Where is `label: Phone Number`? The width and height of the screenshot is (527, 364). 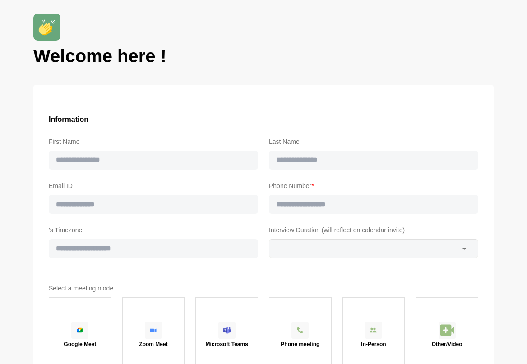 label: Phone Number is located at coordinates (374, 186).